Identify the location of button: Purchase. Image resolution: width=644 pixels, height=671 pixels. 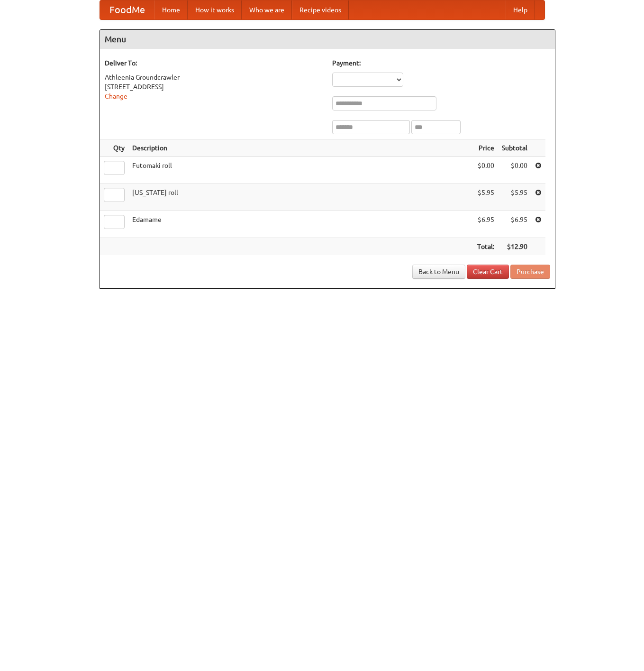
(530, 272).